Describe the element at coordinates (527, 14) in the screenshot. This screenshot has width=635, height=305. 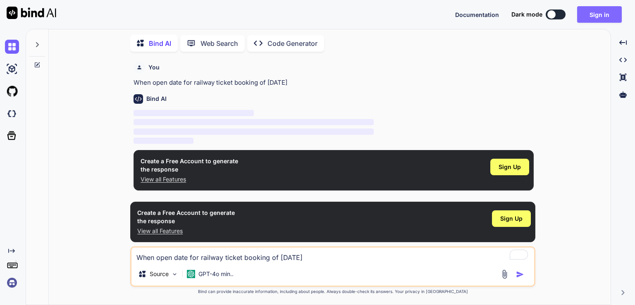
I see `span: Dark mode` at that location.